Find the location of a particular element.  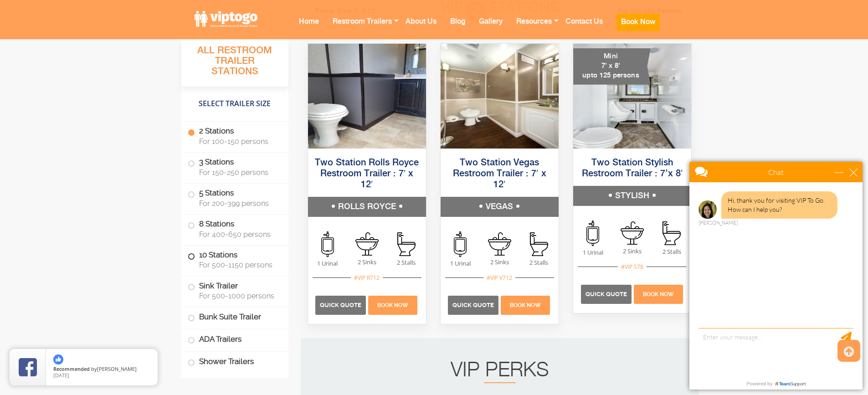

div: close is located at coordinates (170, 16).